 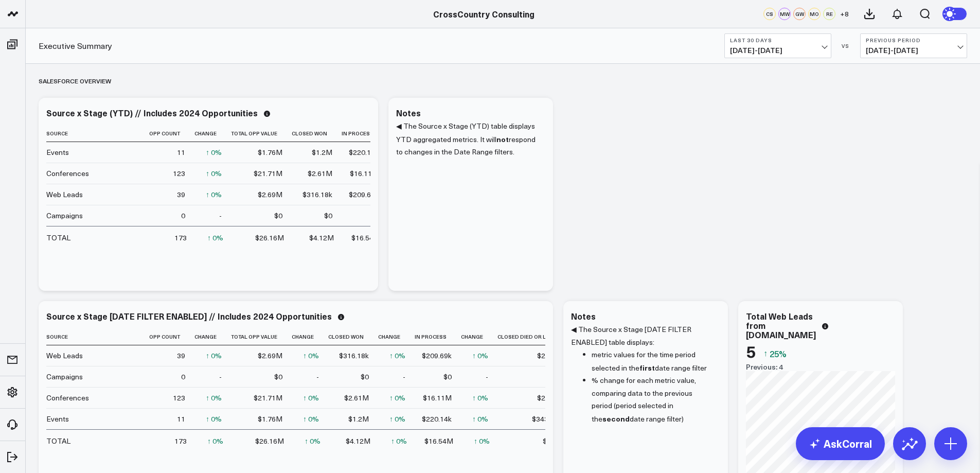 What do you see at coordinates (181, 152) in the screenshot?
I see `div: 11` at bounding box center [181, 152].